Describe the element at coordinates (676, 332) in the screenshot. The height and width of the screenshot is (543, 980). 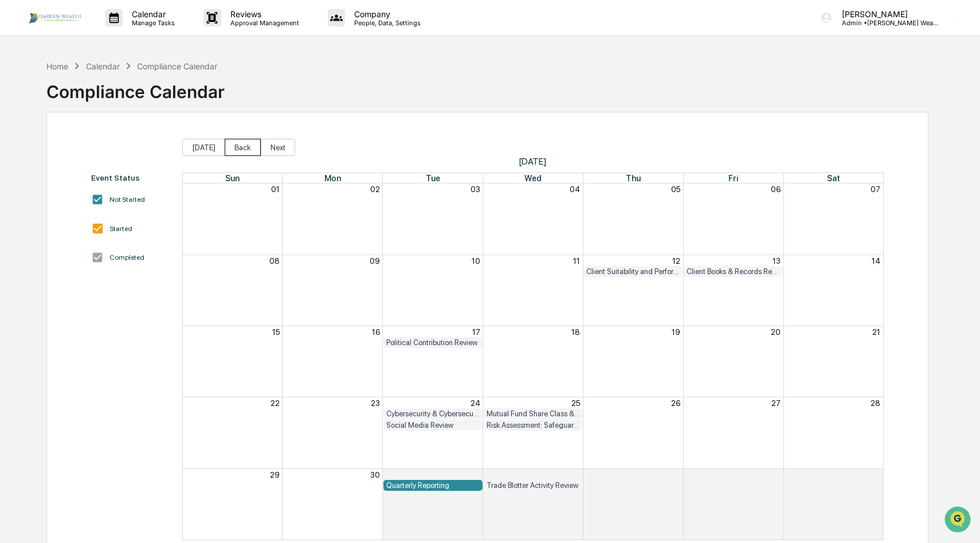
I see `button: 19` at that location.